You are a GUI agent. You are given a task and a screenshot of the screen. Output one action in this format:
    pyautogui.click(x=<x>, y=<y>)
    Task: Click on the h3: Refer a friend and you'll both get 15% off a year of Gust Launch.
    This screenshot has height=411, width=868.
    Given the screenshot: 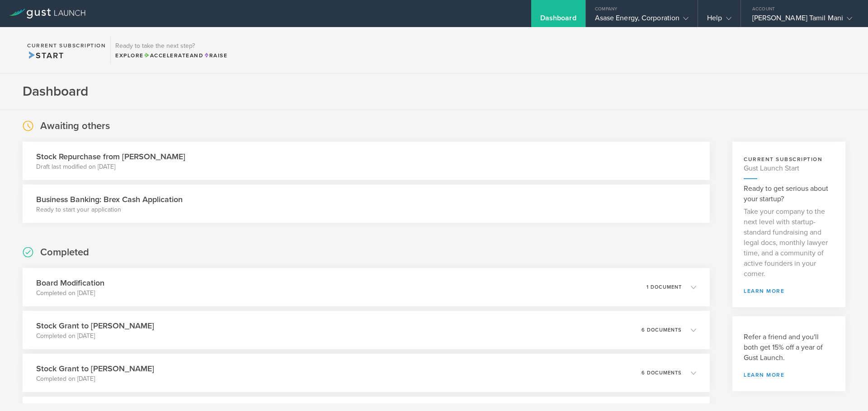 What is the action you would take?
    pyautogui.click(x=789, y=348)
    